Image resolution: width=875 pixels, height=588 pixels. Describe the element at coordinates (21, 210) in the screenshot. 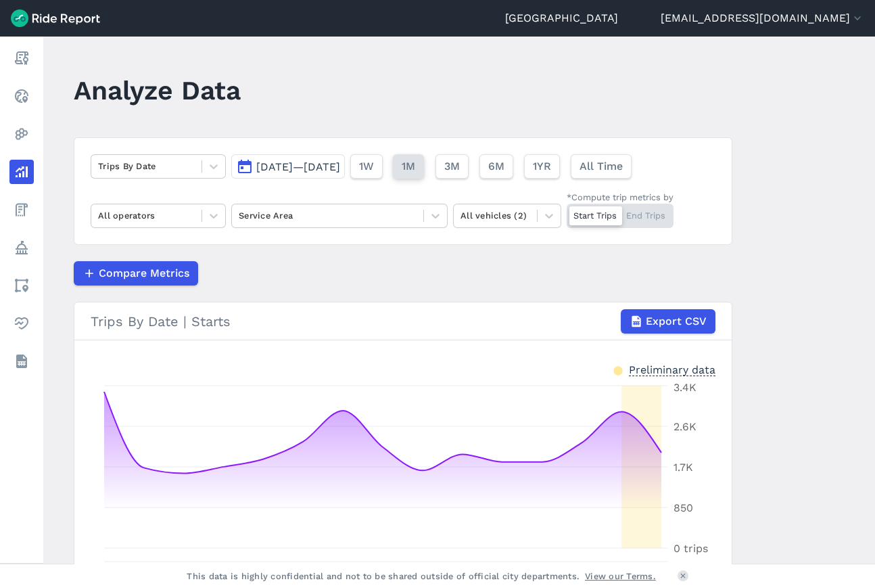

I see `a: Fees` at that location.